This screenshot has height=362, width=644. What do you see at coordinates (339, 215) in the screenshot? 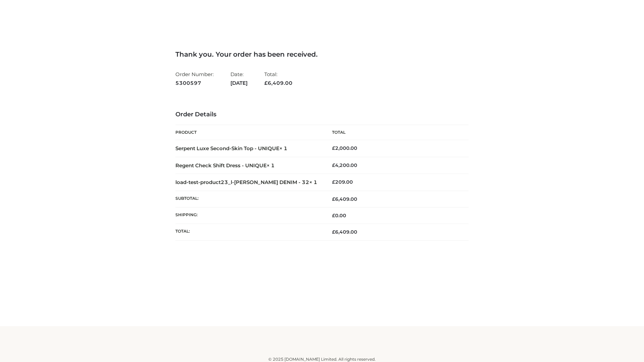
I see `bdi: 0.00` at bounding box center [339, 215].